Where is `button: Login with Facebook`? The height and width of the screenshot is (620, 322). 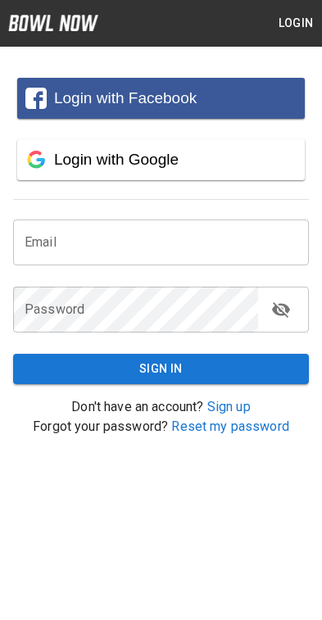
button: Login with Facebook is located at coordinates (161, 98).